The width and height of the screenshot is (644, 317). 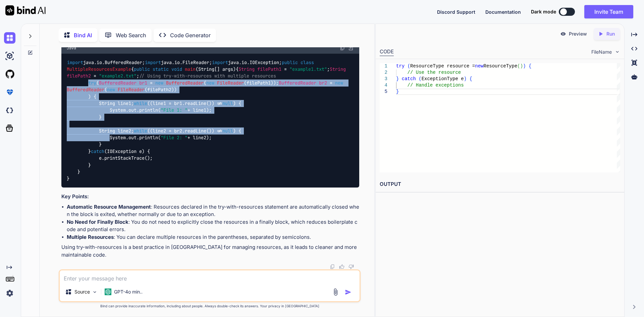 What do you see at coordinates (456, 12) in the screenshot?
I see `span: Discord Support` at bounding box center [456, 12].